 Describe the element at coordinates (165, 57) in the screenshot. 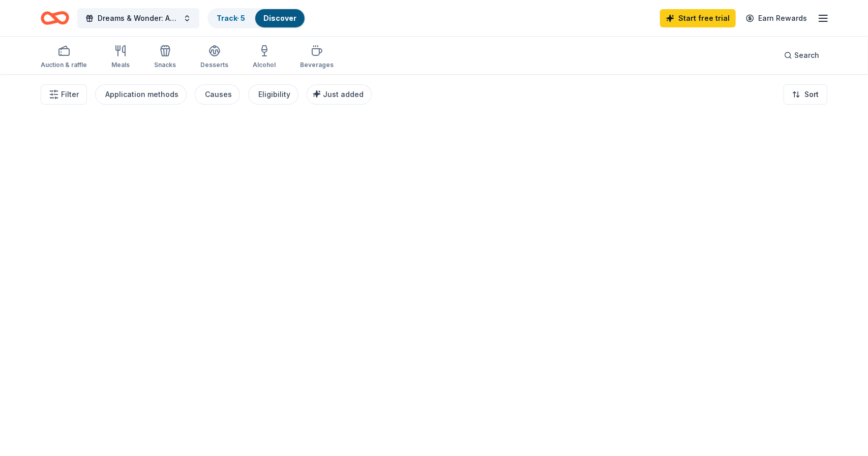

I see `button: Snacks` at that location.